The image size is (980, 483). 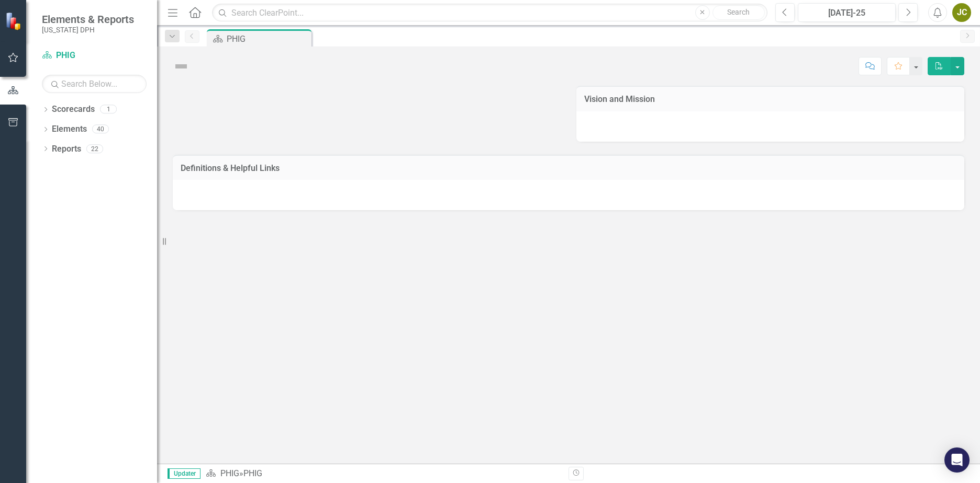 What do you see at coordinates (181, 67) in the screenshot?
I see `img: Not Defined` at bounding box center [181, 67].